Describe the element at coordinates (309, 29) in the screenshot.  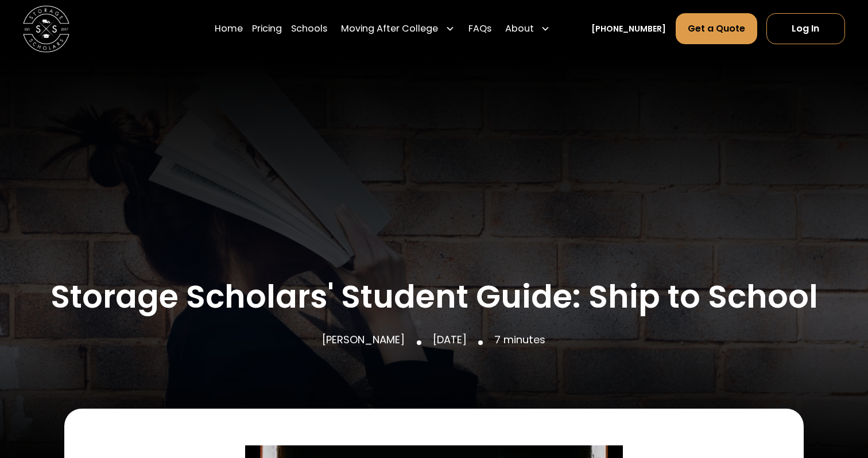
I see `a: Schools` at that location.